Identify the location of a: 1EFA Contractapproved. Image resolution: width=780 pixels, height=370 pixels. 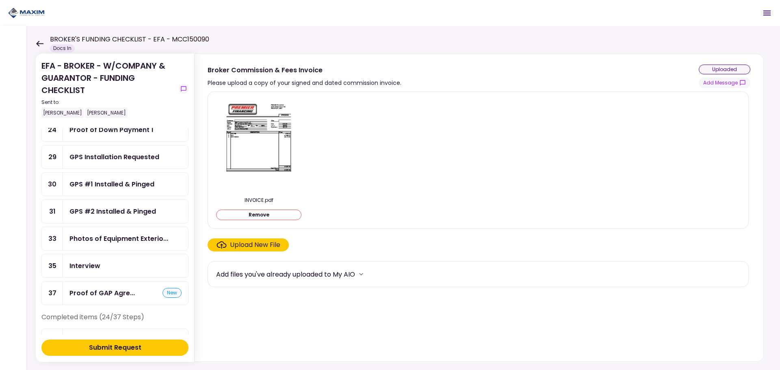
(115, 340).